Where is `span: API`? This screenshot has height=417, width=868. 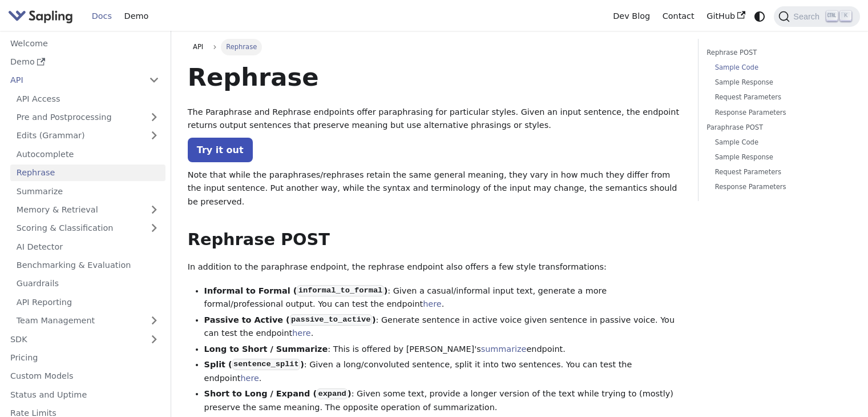 span: API is located at coordinates (198, 47).